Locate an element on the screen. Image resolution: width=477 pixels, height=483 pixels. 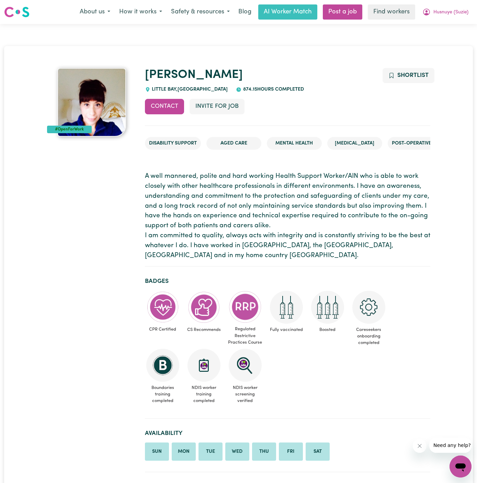
img: Care and support worker has received booster dose of COVID-19 vaccination is located at coordinates (327, 307).